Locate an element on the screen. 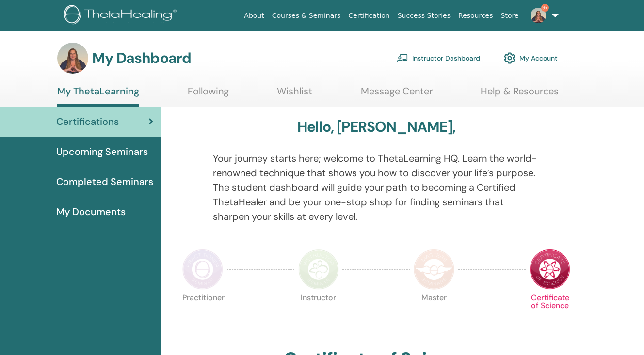 This screenshot has height=355, width=644. span: Certifications is located at coordinates (87, 122).